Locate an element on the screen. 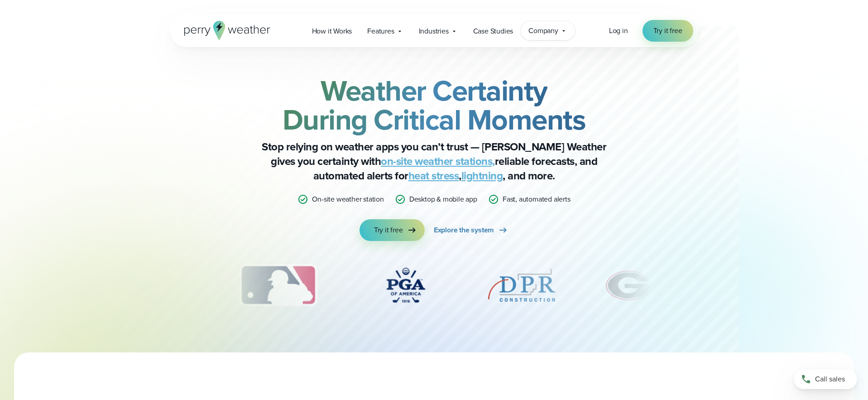 This screenshot has width=868, height=400. span: Explore the system is located at coordinates (464, 230).